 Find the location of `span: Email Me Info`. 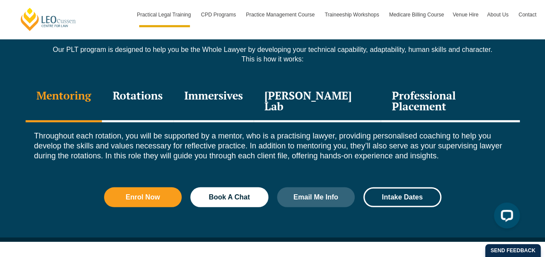

span: Email Me Info is located at coordinates (316, 198).